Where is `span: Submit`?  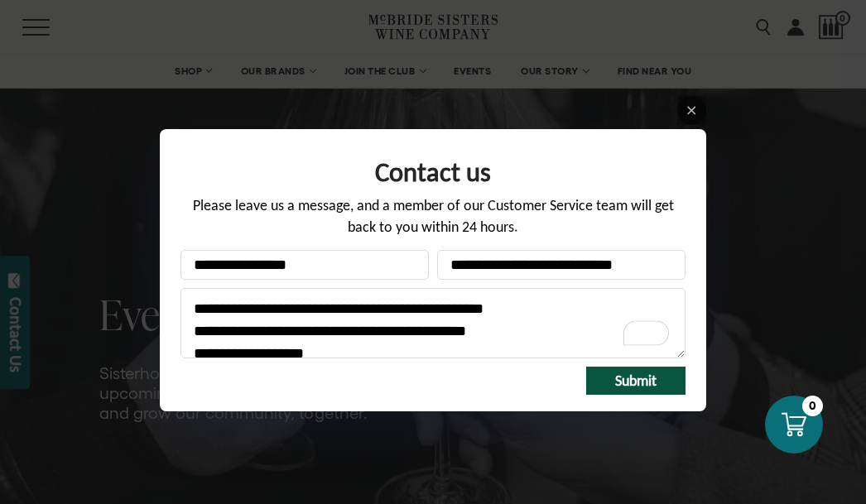
span: Submit is located at coordinates (636, 381).